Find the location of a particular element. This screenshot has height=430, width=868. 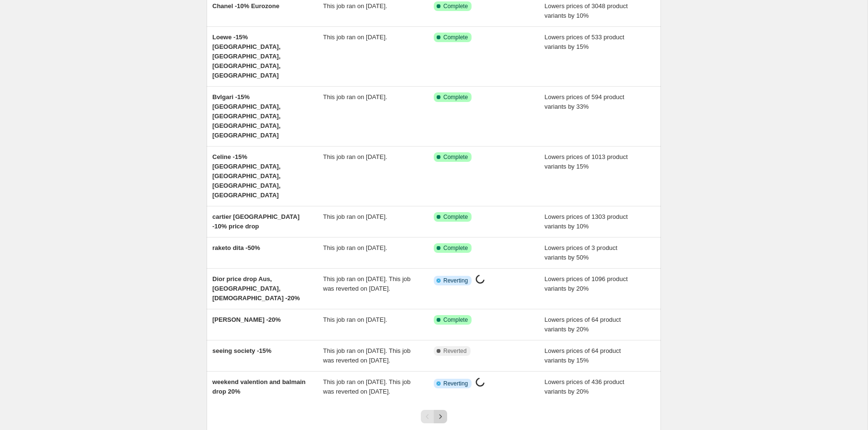

span: raketo dita -50% is located at coordinates (236, 247).